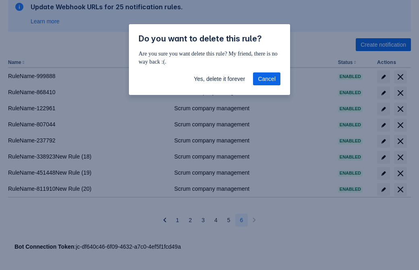  Describe the element at coordinates (219, 79) in the screenshot. I see `span: Yes, delete it forever` at that location.